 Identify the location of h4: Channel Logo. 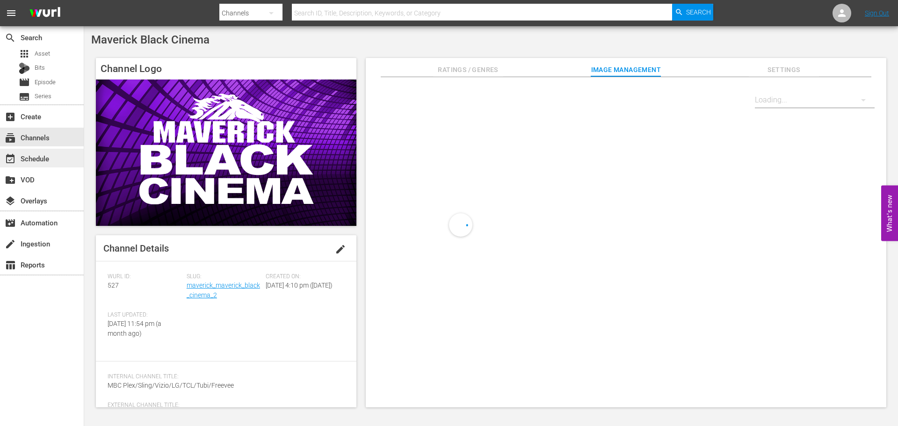
(226, 69).